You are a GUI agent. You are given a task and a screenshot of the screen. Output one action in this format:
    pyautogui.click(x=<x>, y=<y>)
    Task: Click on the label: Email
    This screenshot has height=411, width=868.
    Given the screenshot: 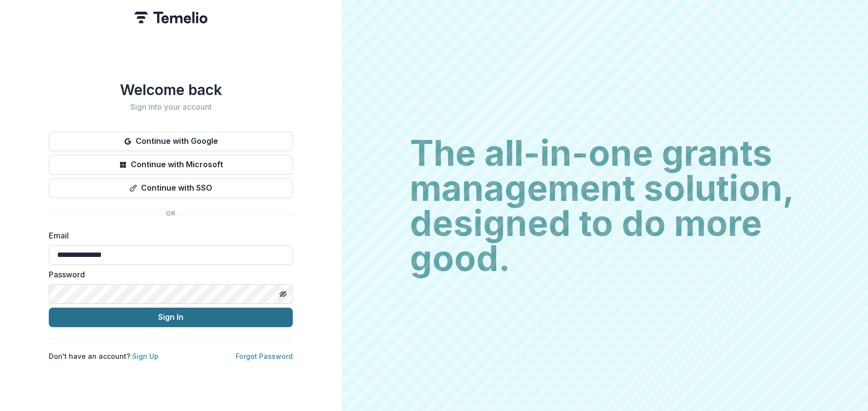 What is the action you would take?
    pyautogui.click(x=168, y=236)
    